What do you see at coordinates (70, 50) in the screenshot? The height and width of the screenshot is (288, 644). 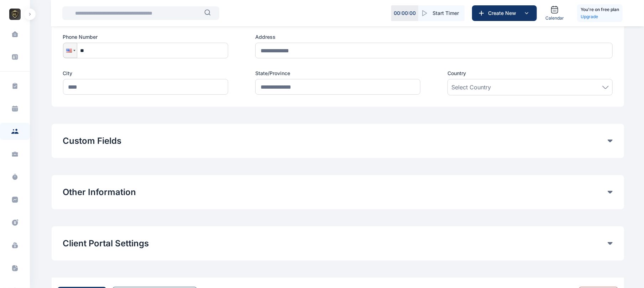 I see `div: United States: + 1` at bounding box center [70, 50].